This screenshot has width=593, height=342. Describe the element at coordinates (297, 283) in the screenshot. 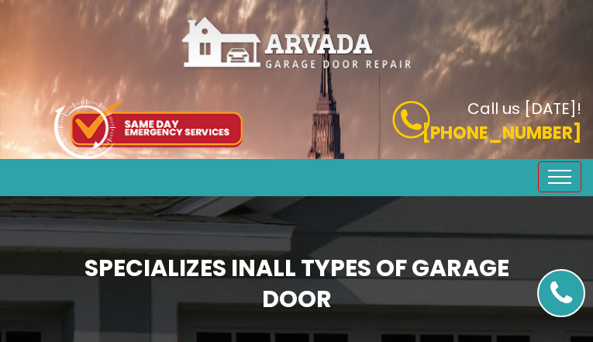

I see `b: Specializes in` at that location.